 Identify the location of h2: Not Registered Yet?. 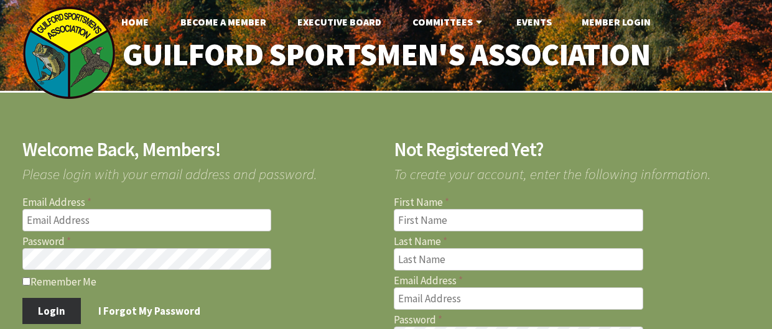
(572, 149).